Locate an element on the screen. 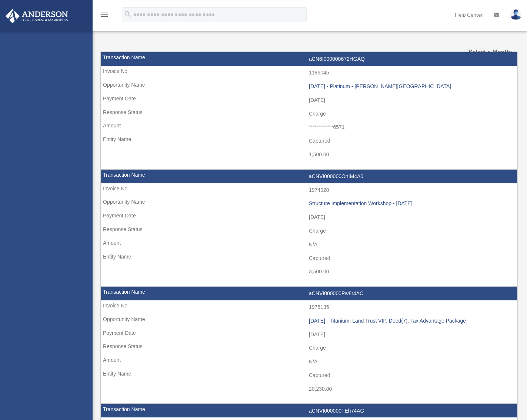 The image size is (527, 420). td: 1975135 is located at coordinates (309, 307).